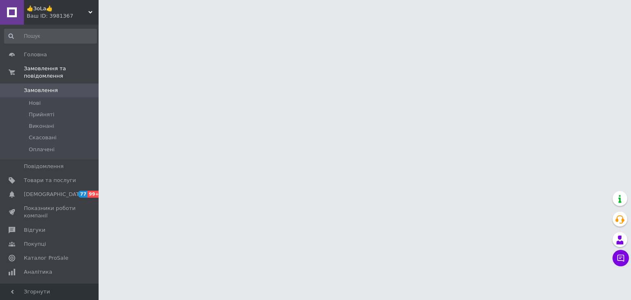 The image size is (631, 300). What do you see at coordinates (94, 194) in the screenshot?
I see `span: 99+` at bounding box center [94, 194].